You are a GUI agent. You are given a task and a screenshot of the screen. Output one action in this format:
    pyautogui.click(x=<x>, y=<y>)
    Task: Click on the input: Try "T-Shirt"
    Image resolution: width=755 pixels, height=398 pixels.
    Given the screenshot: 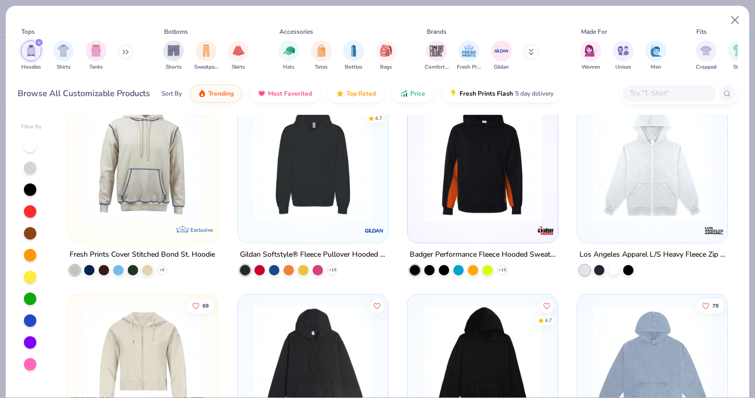 What is the action you would take?
    pyautogui.click(x=668, y=93)
    